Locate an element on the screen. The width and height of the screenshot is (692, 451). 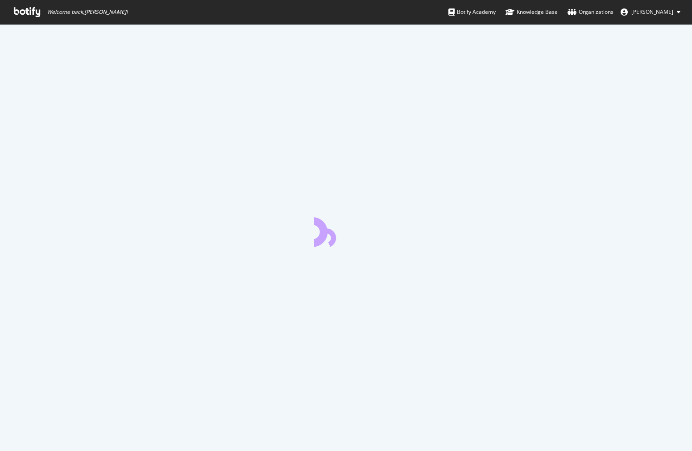
div: animation is located at coordinates (346, 231).